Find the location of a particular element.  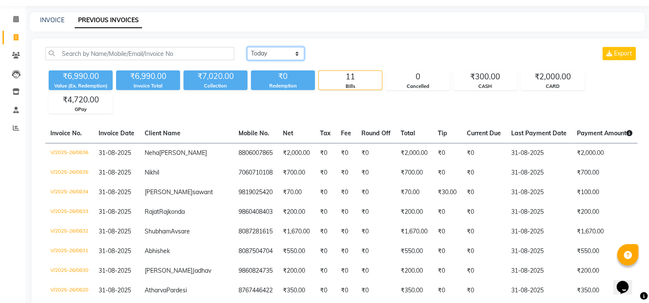

td: V/2025-26/0820 is located at coordinates (69, 291).